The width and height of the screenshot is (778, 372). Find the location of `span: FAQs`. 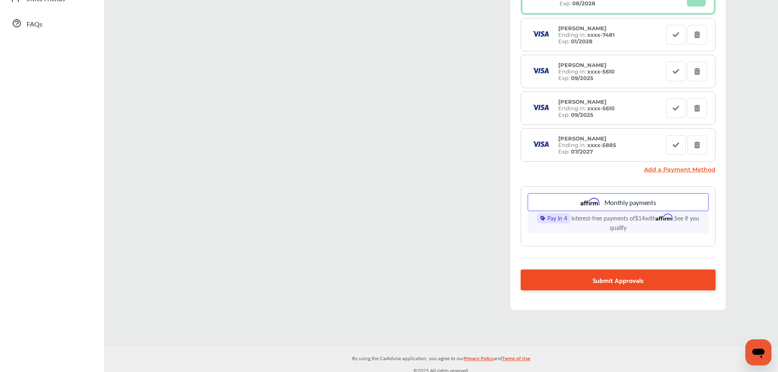

span: FAQs is located at coordinates (34, 24).